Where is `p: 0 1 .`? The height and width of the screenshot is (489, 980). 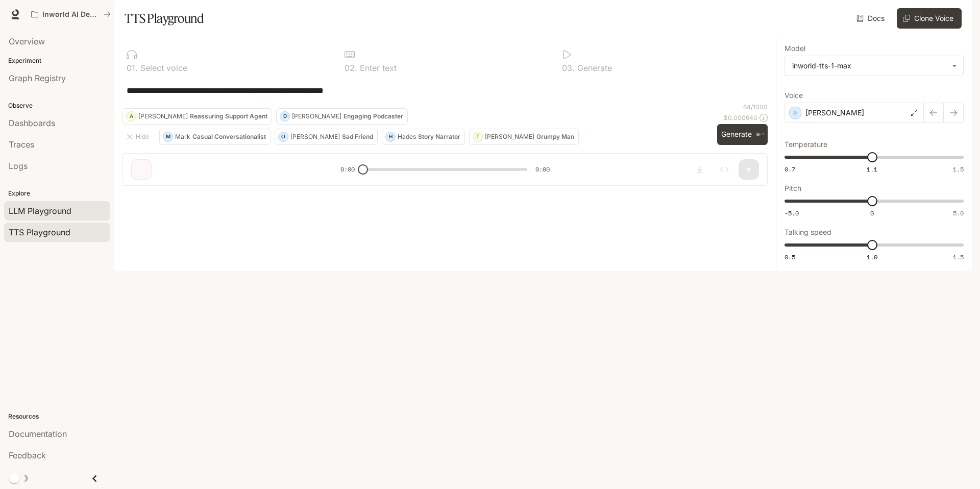
p: 0 1 . is located at coordinates (132, 68).